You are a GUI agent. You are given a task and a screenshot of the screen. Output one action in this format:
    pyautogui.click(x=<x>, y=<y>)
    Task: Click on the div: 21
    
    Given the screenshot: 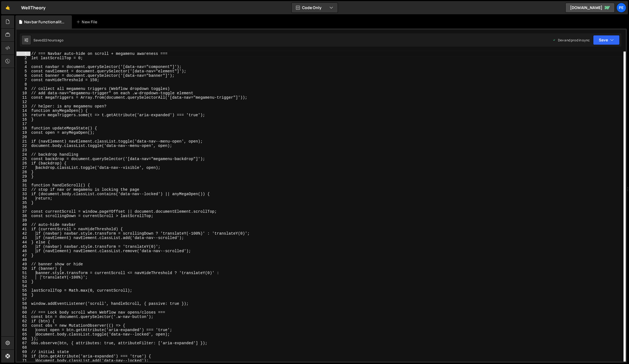 What is the action you would take?
    pyautogui.click(x=23, y=142)
    